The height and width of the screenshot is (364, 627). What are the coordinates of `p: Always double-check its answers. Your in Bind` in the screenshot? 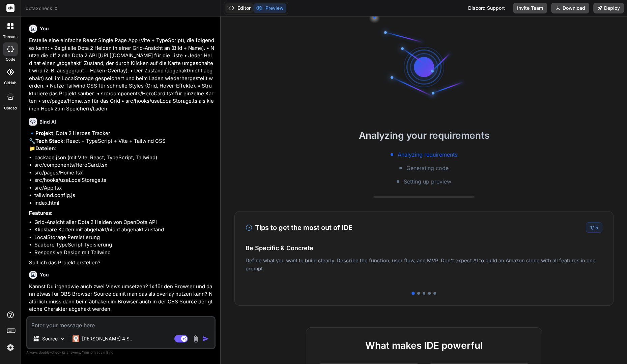 It's located at (120, 352).